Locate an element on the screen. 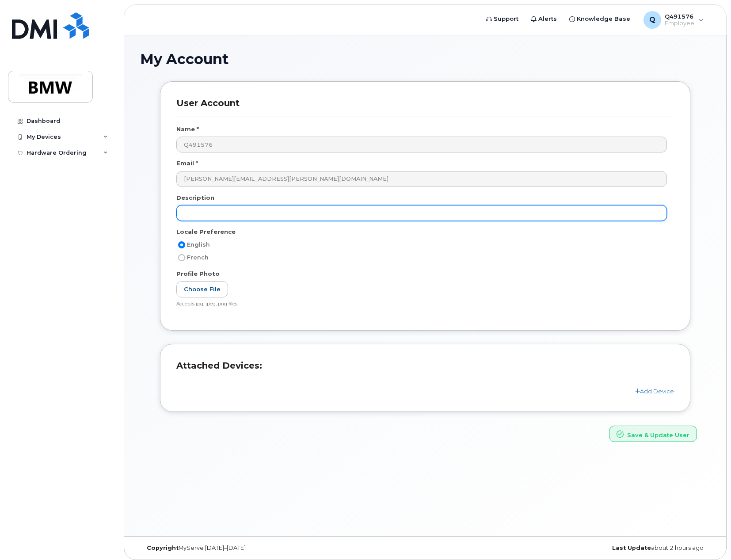 The width and height of the screenshot is (731, 560). label: Name * is located at coordinates (187, 129).